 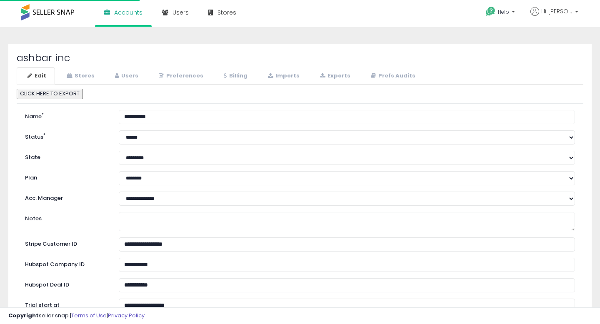 I want to click on a: Prefs Audits, so click(x=392, y=76).